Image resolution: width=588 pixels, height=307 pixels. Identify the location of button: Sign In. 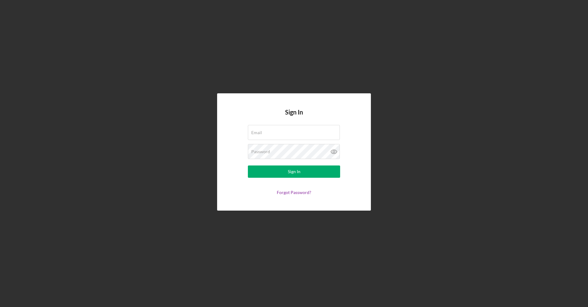
(294, 172).